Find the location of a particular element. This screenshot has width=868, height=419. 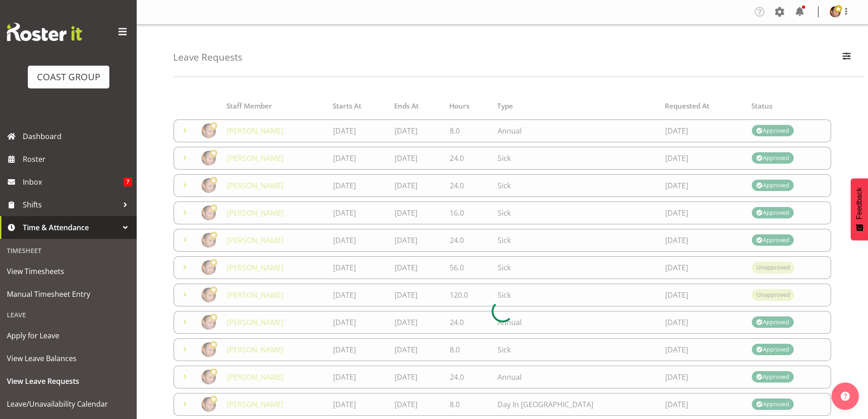

span: Apply for Leave is located at coordinates (69, 335).